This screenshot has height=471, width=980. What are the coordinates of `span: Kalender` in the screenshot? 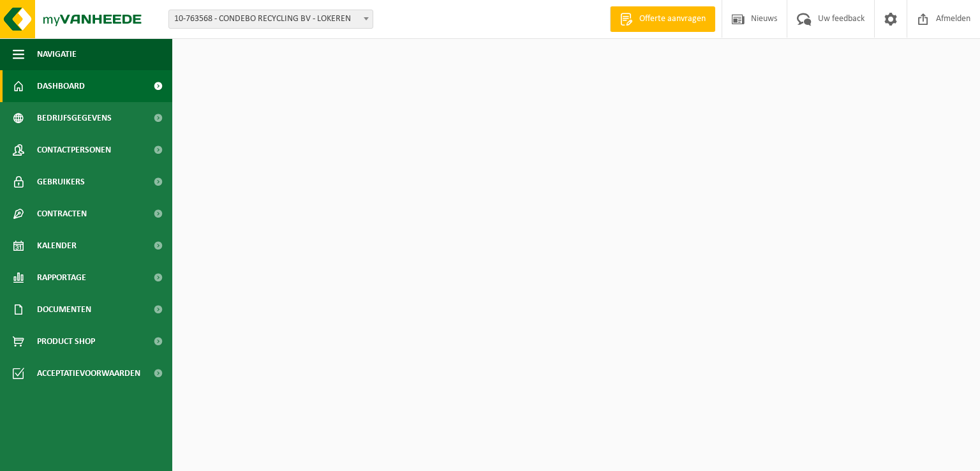 It's located at (57, 246).